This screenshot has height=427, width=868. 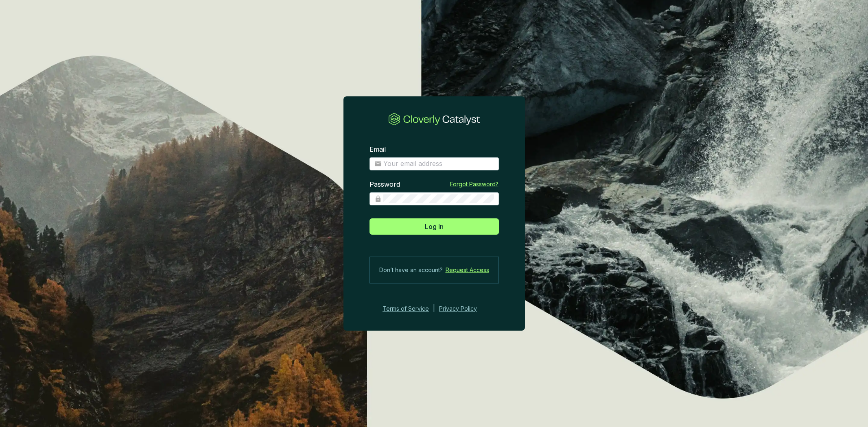 What do you see at coordinates (378, 150) in the screenshot?
I see `label: Email` at bounding box center [378, 150].